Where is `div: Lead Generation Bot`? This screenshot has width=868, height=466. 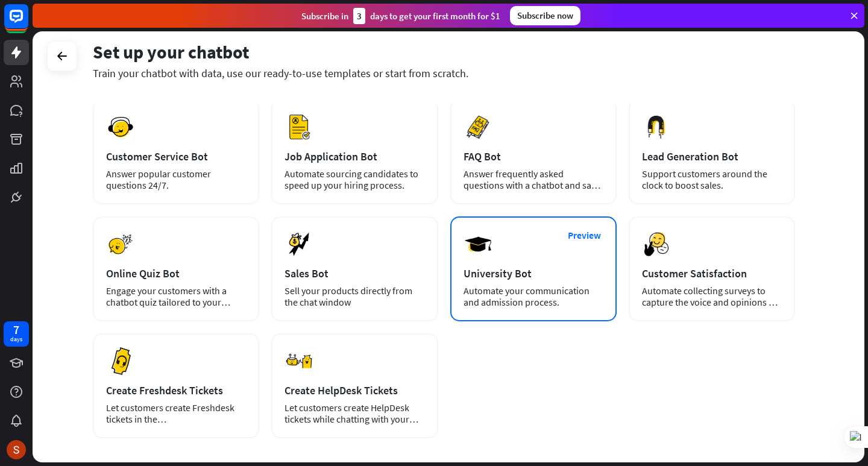
div: Lead Generation Bot is located at coordinates (712, 156).